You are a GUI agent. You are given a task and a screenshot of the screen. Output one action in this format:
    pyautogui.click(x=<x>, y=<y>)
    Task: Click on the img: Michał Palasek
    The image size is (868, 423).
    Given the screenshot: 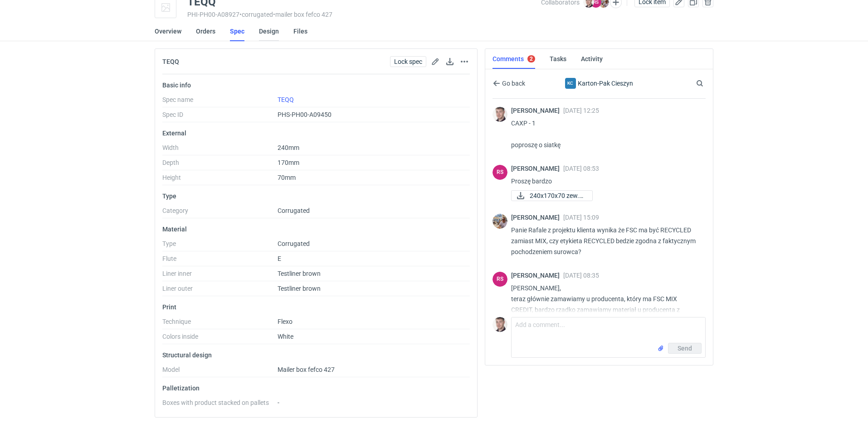 What is the action you would take?
    pyautogui.click(x=500, y=221)
    